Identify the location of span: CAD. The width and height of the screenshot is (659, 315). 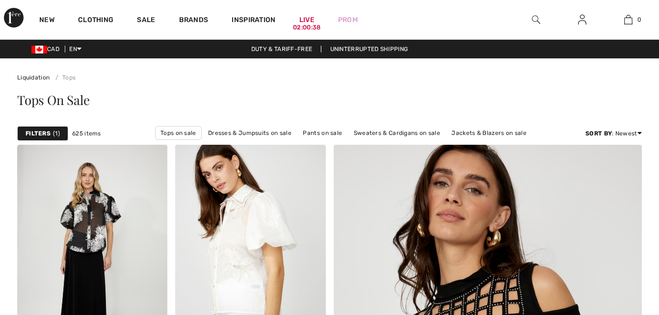
(47, 49).